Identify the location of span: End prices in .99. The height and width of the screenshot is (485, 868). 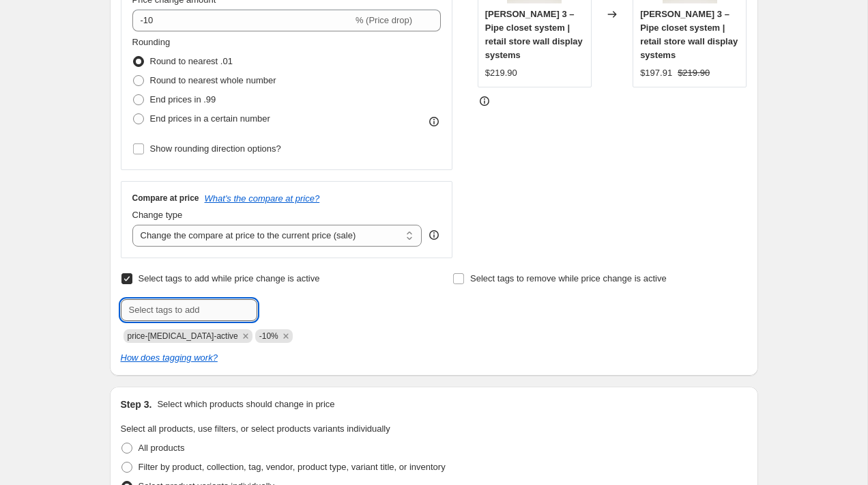
(183, 99).